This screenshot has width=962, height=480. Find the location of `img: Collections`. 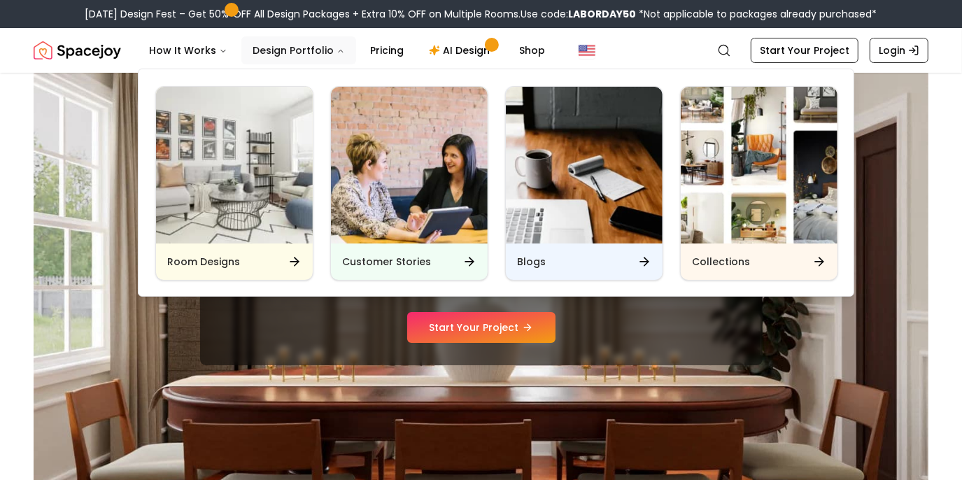

img: Collections is located at coordinates (759, 165).